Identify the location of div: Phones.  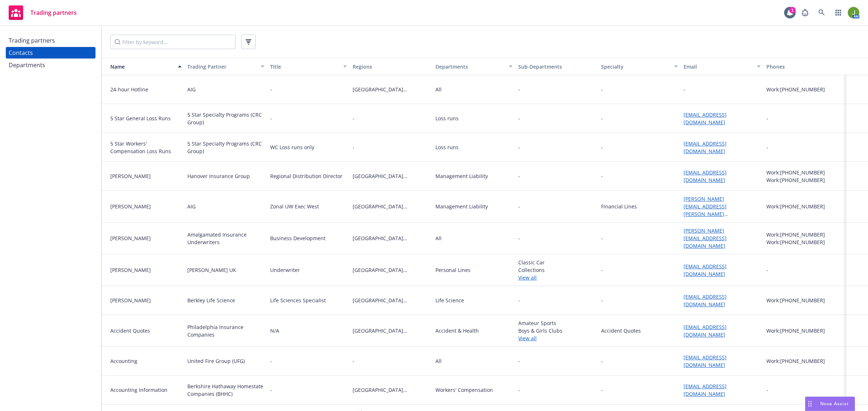
(804, 67).